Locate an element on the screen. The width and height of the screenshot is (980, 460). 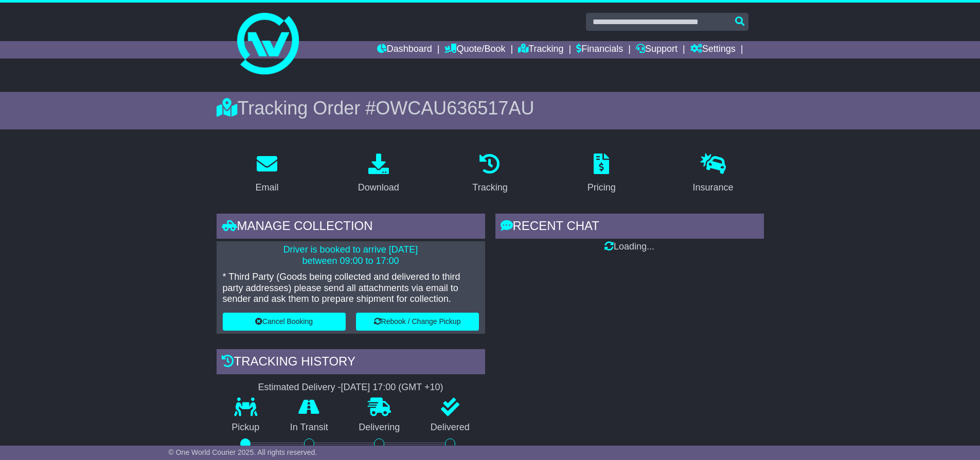
button: Rebook / Change Pickup is located at coordinates (417, 321).